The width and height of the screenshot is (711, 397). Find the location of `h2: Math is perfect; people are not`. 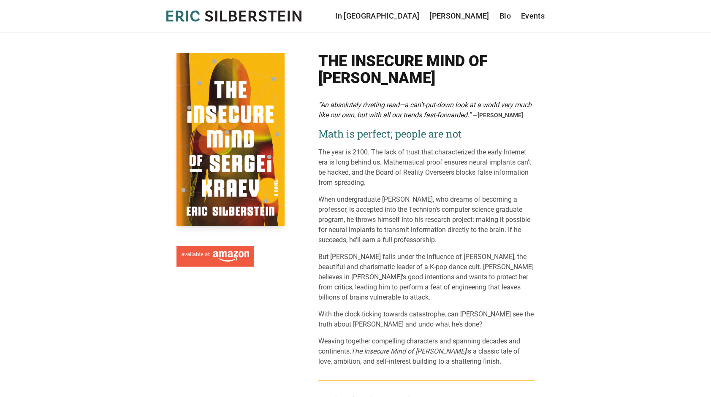

h2: Math is perfect; people are not is located at coordinates (426, 134).